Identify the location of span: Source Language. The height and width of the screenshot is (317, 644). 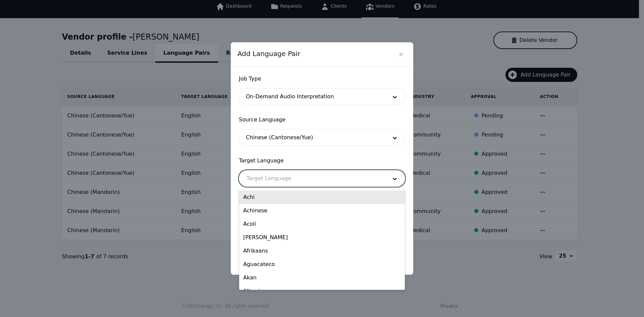
(322, 120).